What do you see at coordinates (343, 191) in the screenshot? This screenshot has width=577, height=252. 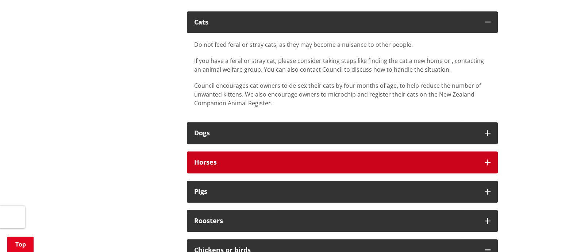 I see `button: Pigs` at bounding box center [343, 191].